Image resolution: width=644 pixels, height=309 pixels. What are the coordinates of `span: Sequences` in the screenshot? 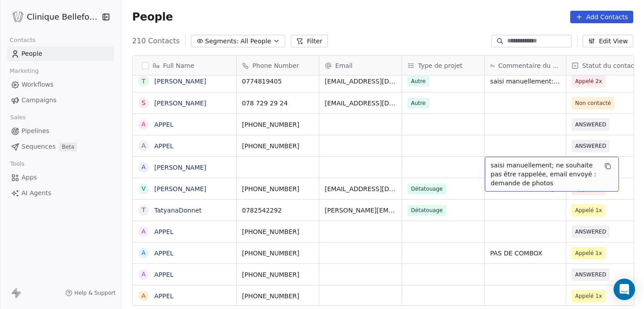 It's located at (38, 146).